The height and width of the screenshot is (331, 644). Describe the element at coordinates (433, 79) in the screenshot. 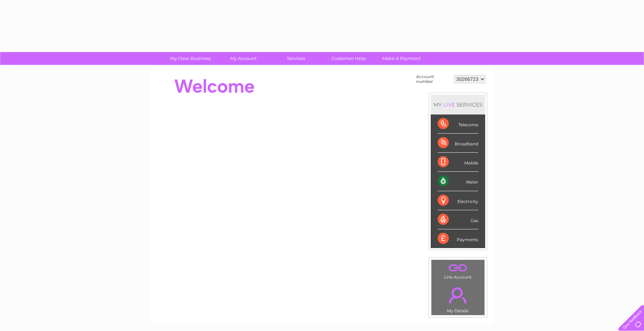

I see `td: Account number` at that location.